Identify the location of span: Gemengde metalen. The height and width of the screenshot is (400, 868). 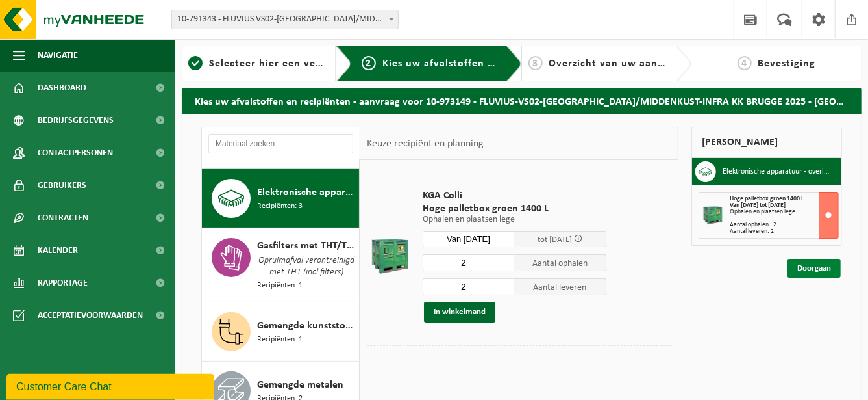
(300, 384).